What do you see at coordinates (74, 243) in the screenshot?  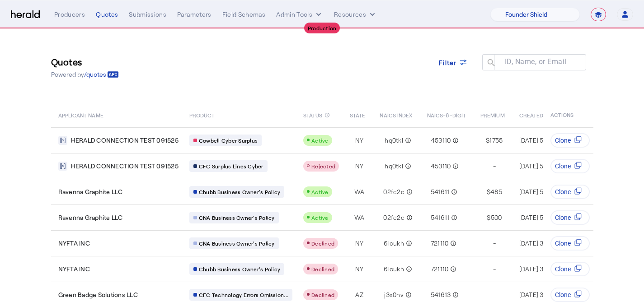 I see `span: NYFTA INC` at bounding box center [74, 243].